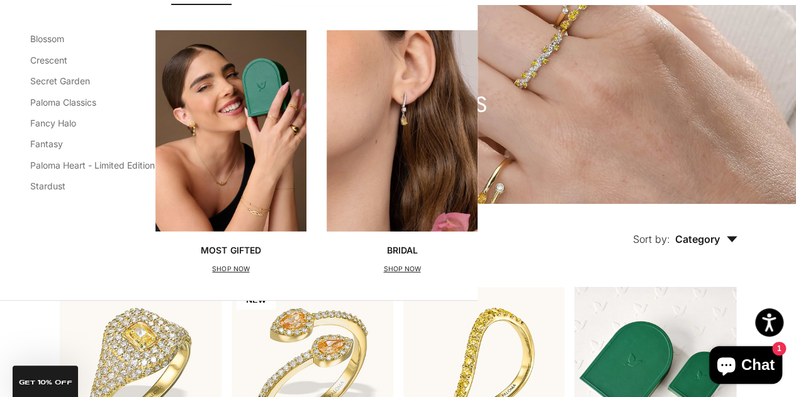 This screenshot has width=796, height=397. I want to click on a: Secret Garden, so click(60, 81).